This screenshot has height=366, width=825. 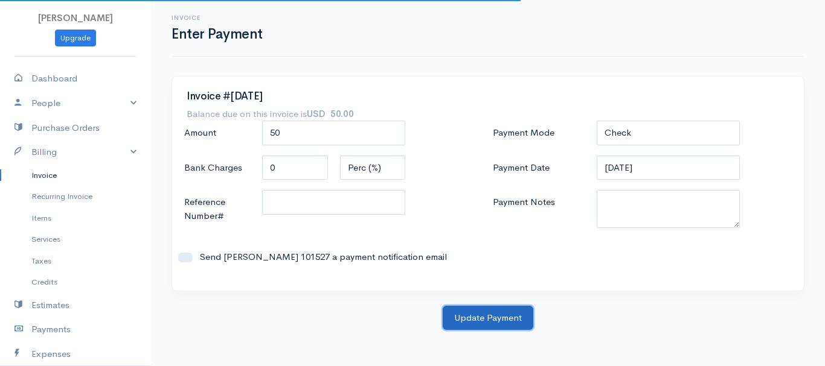 I want to click on h6: Invoice, so click(x=217, y=18).